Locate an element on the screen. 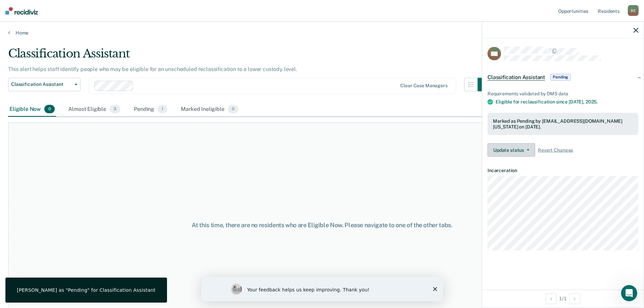 The width and height of the screenshot is (644, 308). div: Clear case managers is located at coordinates (424, 85).